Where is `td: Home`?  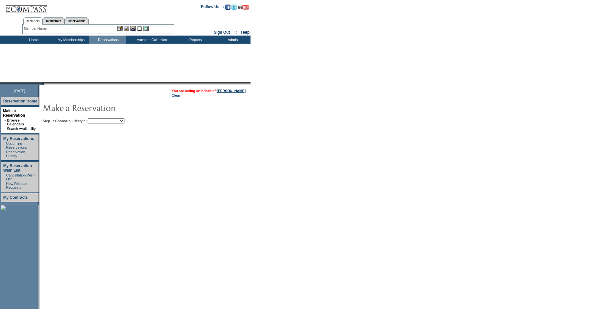
td: Home is located at coordinates (33, 39).